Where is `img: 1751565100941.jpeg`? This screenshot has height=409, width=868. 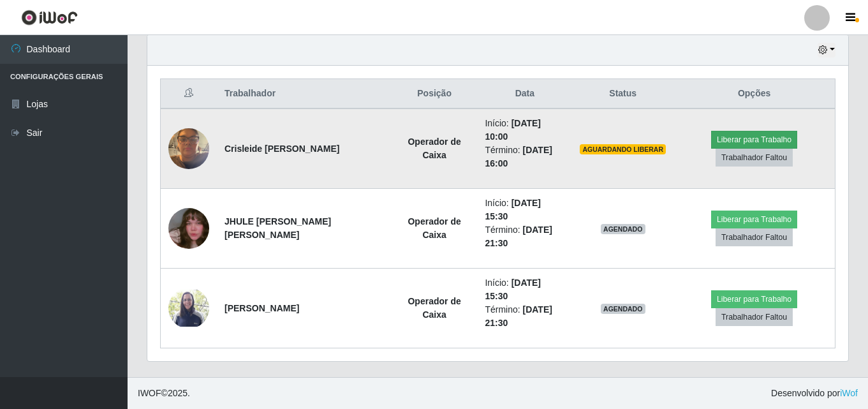
img: 1751565100941.jpeg is located at coordinates (189, 308).